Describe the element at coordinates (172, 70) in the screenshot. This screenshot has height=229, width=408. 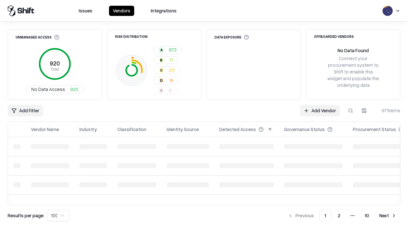
I see `span: 211` at that location.